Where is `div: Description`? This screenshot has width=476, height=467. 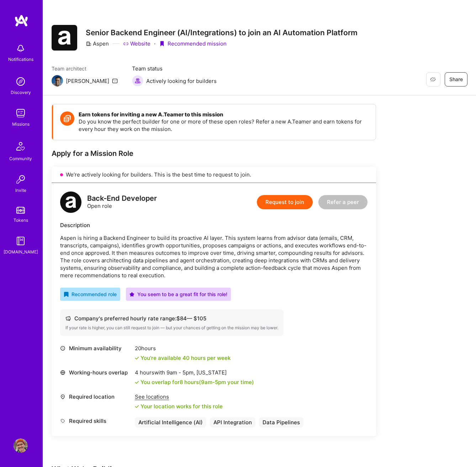 div: Description is located at coordinates (214, 225).